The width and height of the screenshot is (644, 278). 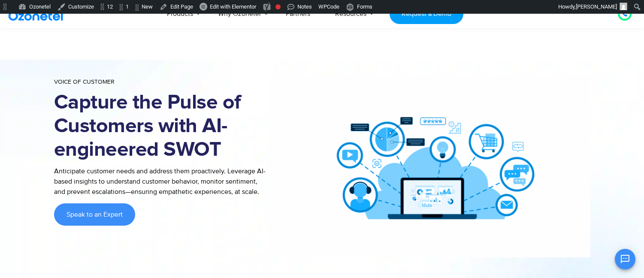 What do you see at coordinates (625, 259) in the screenshot?
I see `button: Open chat` at bounding box center [625, 259].